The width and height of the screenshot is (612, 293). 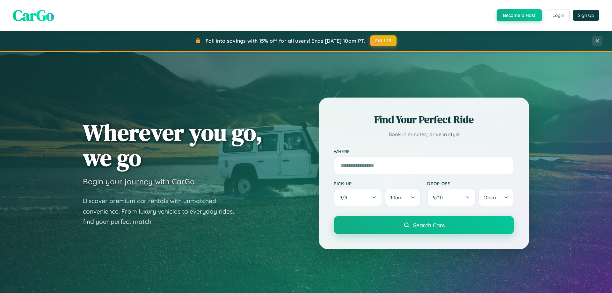 I want to click on button: 9/9, so click(x=358, y=197).